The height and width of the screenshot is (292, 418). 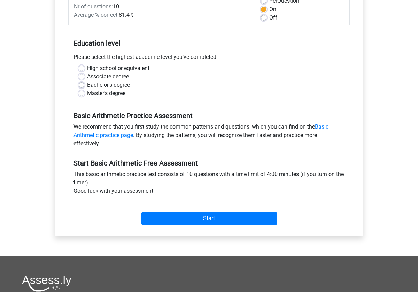 I want to click on label: On, so click(x=273, y=9).